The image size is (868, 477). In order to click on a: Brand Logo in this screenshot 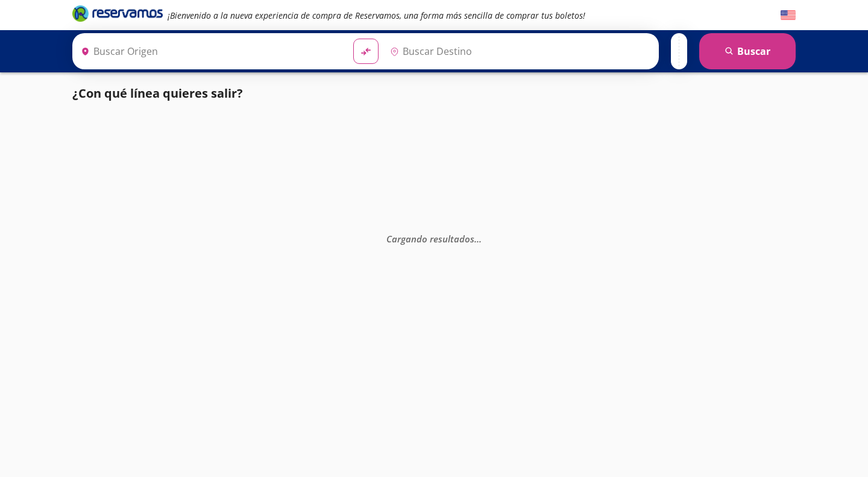, I will do `click(117, 15)`.